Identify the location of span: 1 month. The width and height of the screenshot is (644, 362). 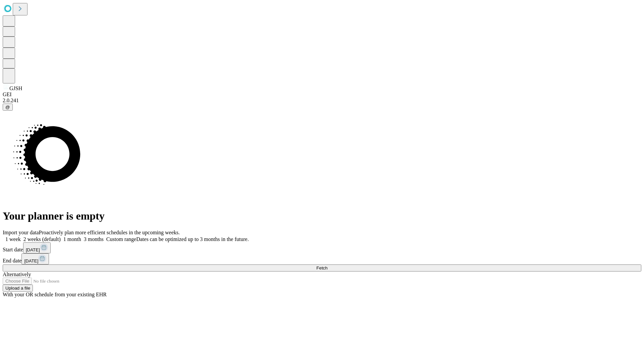
(72, 239).